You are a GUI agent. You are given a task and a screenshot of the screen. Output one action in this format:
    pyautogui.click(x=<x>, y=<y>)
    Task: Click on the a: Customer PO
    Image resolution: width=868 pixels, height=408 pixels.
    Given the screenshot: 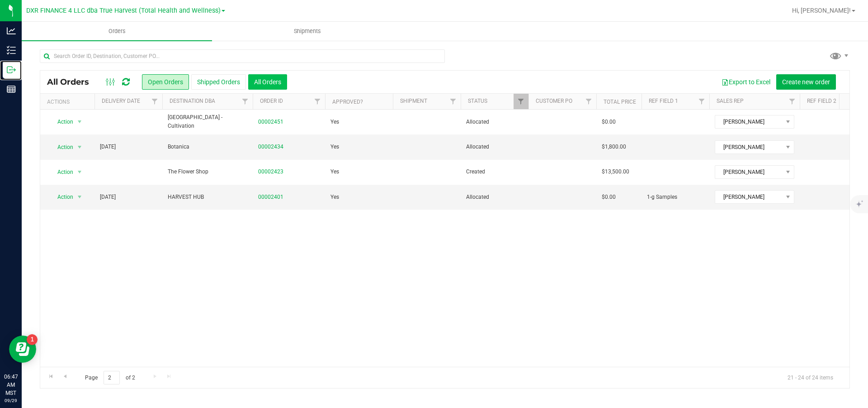 What is the action you would take?
    pyautogui.click(x=553, y=101)
    